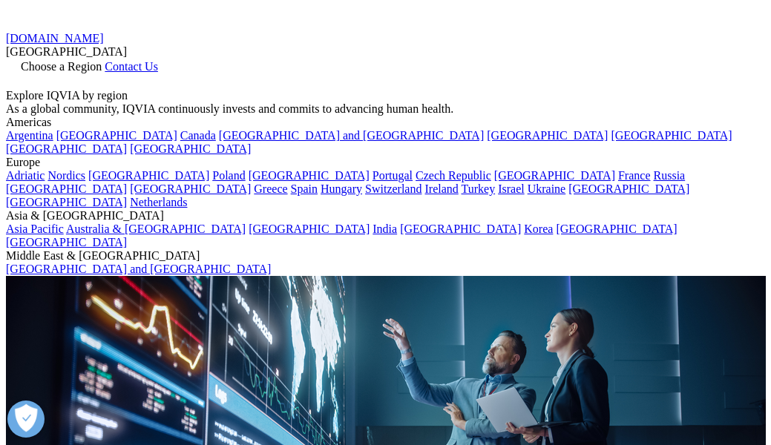 The image size is (771, 445). I want to click on a: Portugal, so click(392, 175).